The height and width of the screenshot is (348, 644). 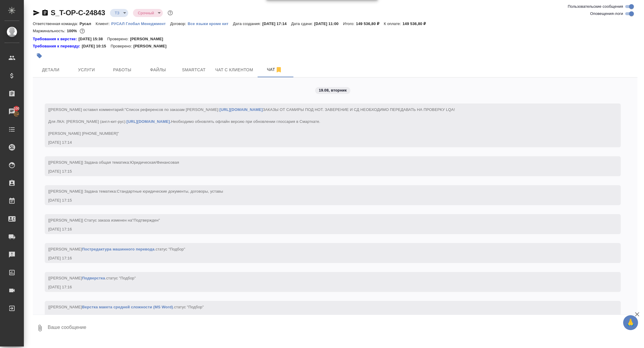 I want to click on a: Верстка макета средней сложности (MS Word), so click(x=127, y=307).